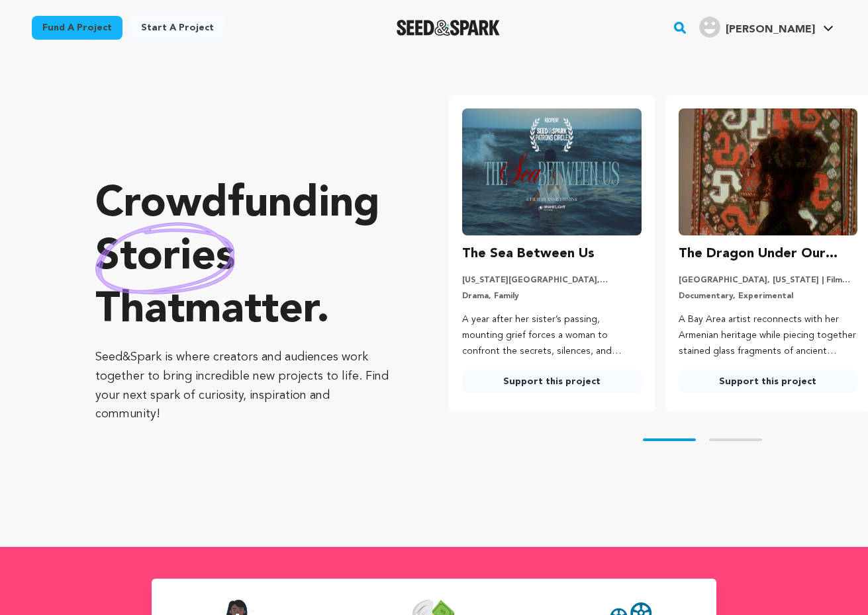  What do you see at coordinates (246, 385) in the screenshot?
I see `p: Seed&Spark is where creators and audiences work together to bring incredible new projects to life...` at bounding box center [246, 385].